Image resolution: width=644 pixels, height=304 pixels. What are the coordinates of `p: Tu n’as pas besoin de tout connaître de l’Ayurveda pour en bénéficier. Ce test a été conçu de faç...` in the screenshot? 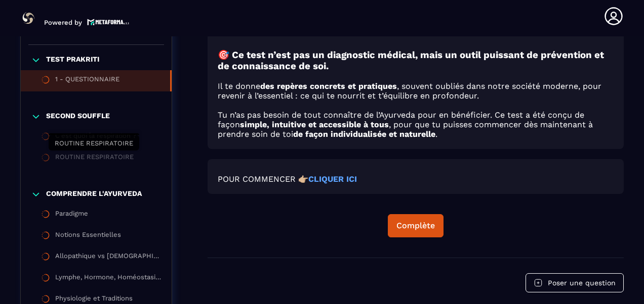 It's located at (416, 124).